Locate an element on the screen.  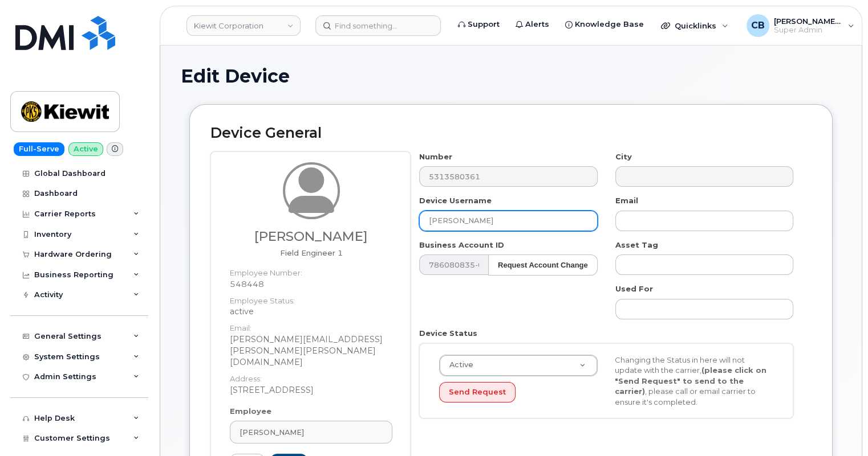
label: Number is located at coordinates (435, 157).